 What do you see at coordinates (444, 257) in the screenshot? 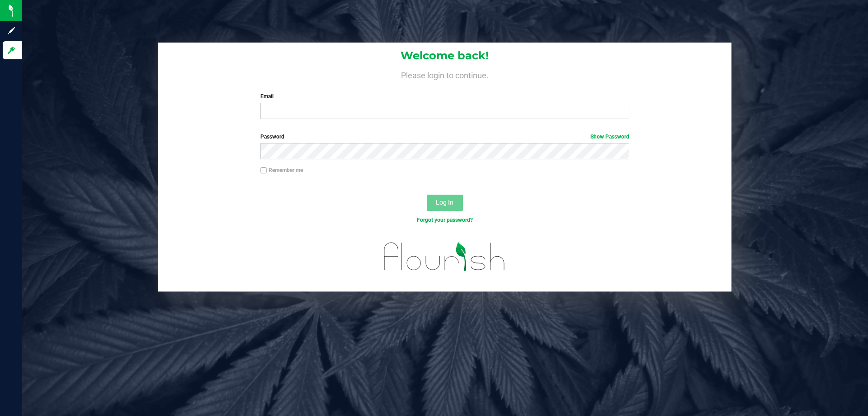
I see `img: flourish_logo.svg` at bounding box center [444, 257].